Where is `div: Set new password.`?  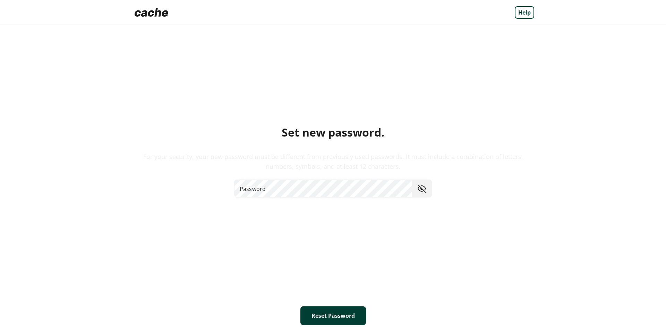
div: Set new password. is located at coordinates (333, 133).